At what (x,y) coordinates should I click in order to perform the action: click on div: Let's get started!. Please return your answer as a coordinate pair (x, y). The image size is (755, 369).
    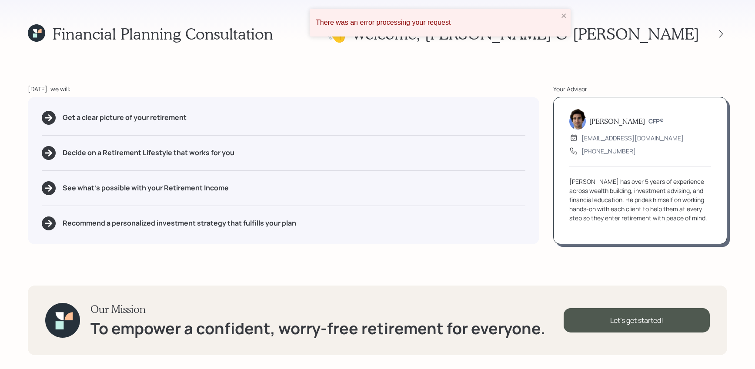
    Looking at the image, I should click on (637, 320).